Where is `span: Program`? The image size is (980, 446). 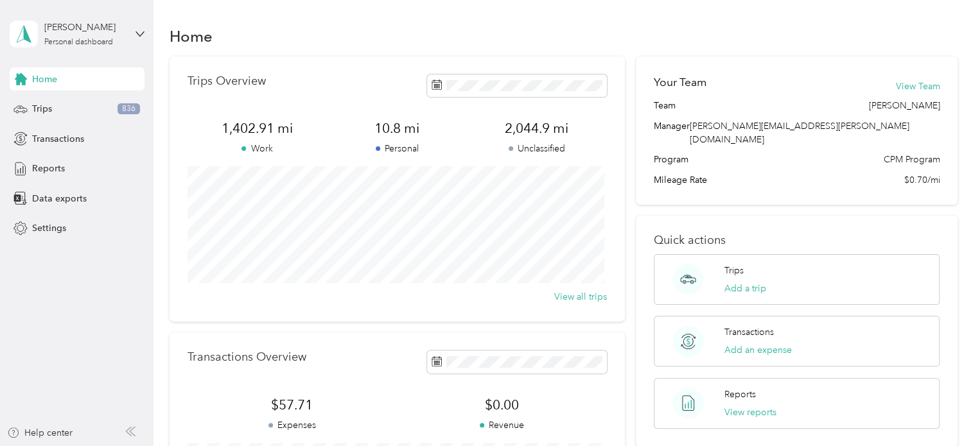 span: Program is located at coordinates (671, 159).